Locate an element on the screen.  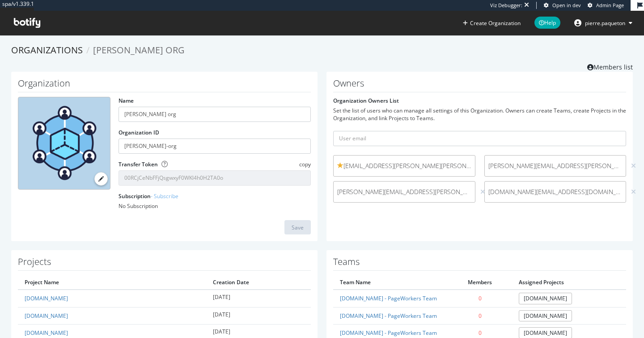
a: - Subscribe is located at coordinates (165, 195).